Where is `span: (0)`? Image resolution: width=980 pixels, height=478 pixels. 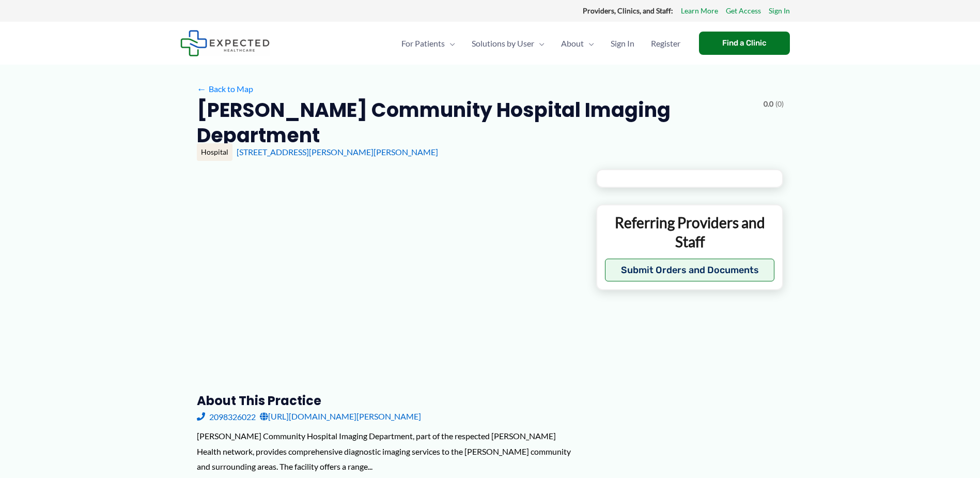
span: (0) is located at coordinates (779, 104).